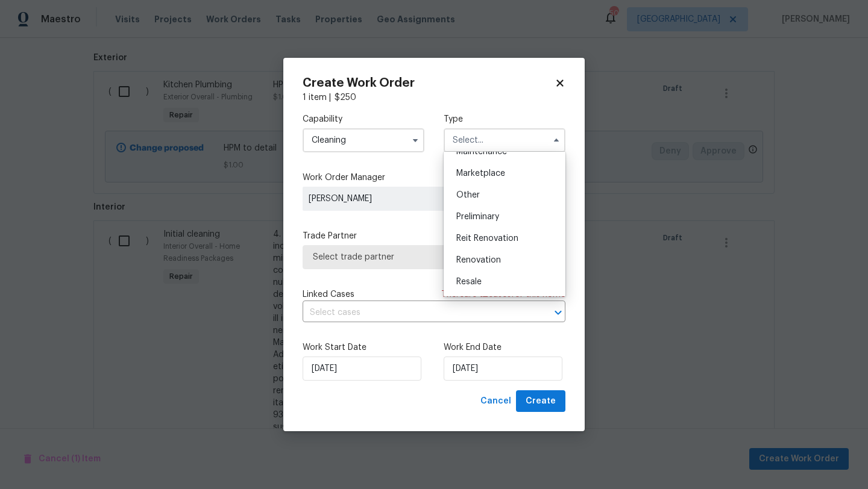 The image size is (868, 489). I want to click on div: 1 item |, so click(434, 97).